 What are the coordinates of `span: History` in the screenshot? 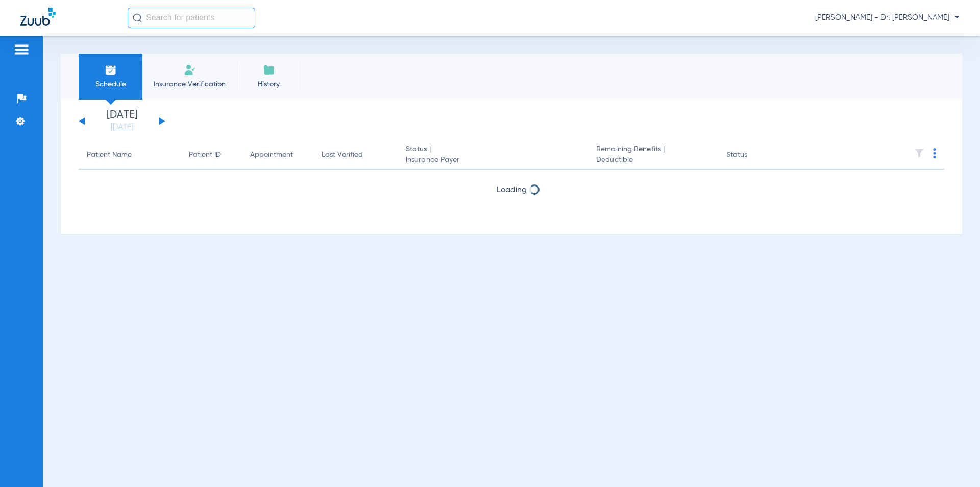 It's located at (268, 85).